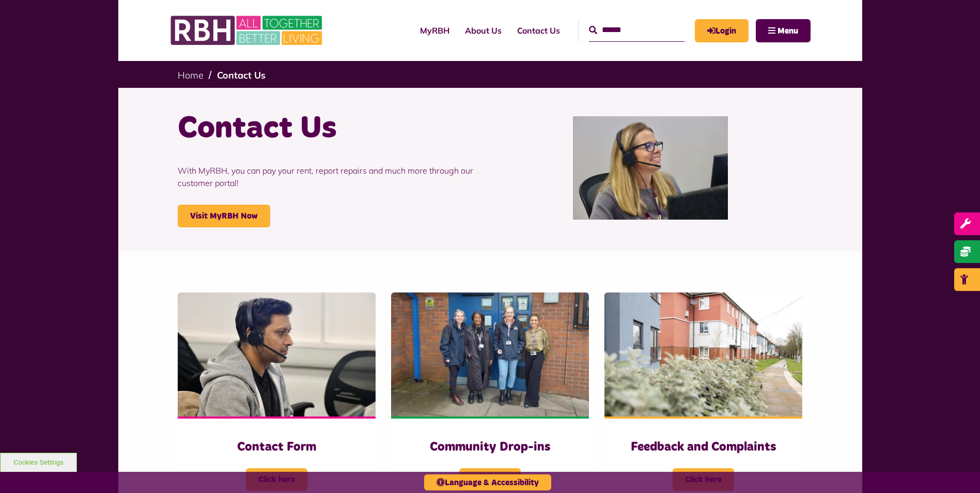  I want to click on a: Home, so click(191, 75).